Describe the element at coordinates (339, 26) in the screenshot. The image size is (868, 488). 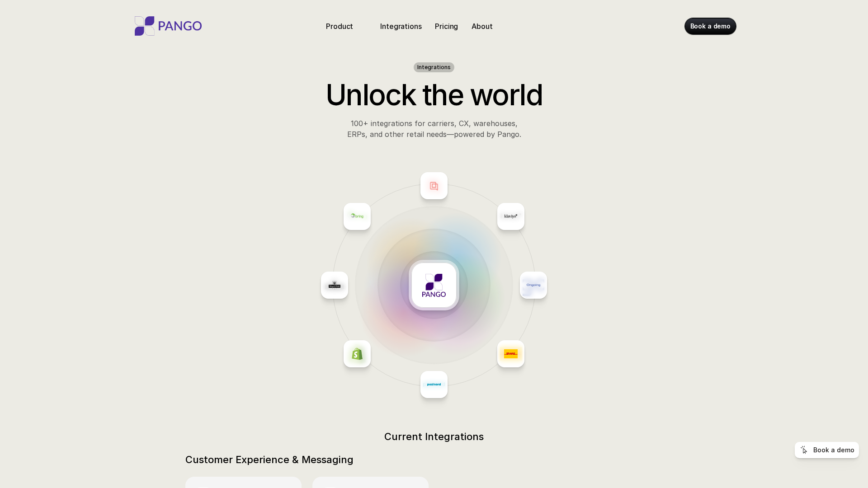
I see `p: Product` at that location.